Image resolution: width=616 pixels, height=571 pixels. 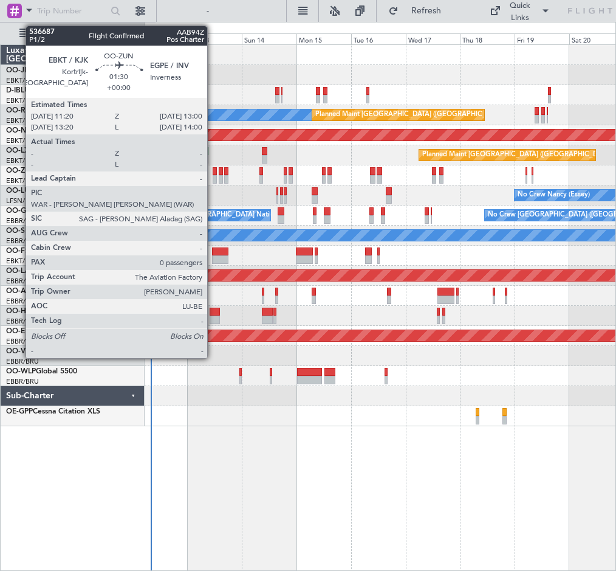 What do you see at coordinates (433, 39) in the screenshot?
I see `div: Wed 17` at bounding box center [433, 39].